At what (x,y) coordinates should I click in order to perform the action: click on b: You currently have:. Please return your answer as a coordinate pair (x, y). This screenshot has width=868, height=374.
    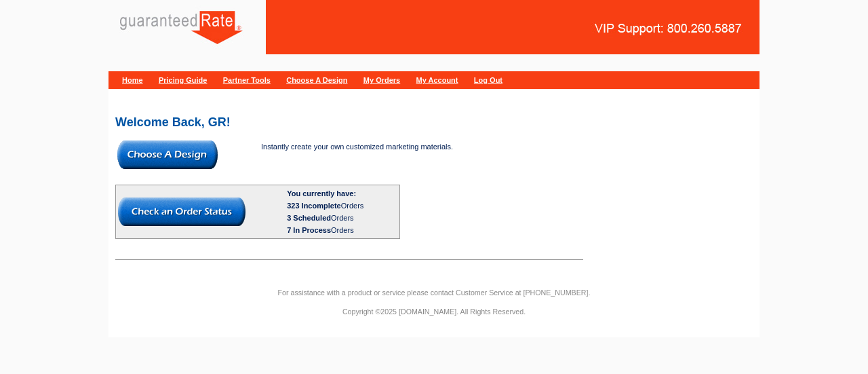
    Looking at the image, I should click on (321, 194).